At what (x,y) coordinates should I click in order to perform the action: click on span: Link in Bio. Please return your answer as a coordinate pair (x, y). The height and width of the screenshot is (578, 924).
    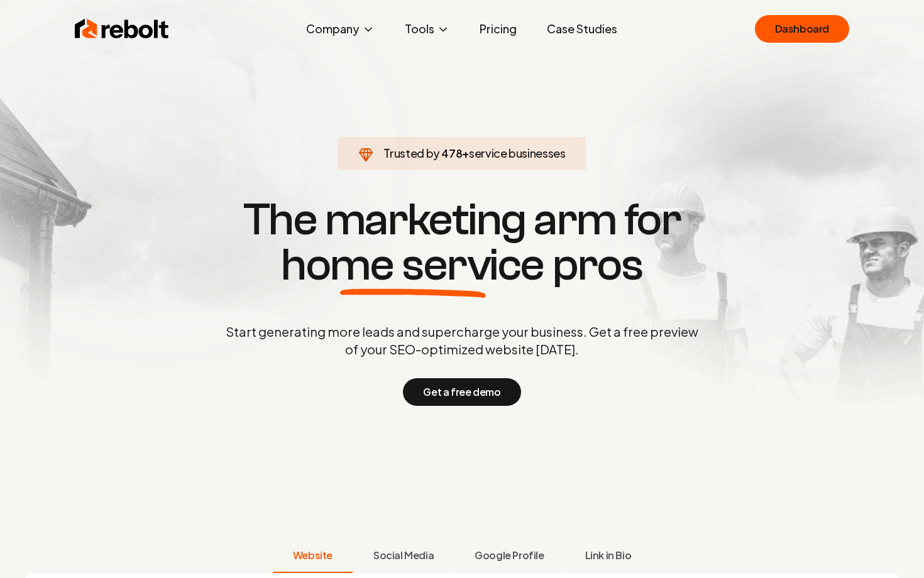
    Looking at the image, I should click on (608, 556).